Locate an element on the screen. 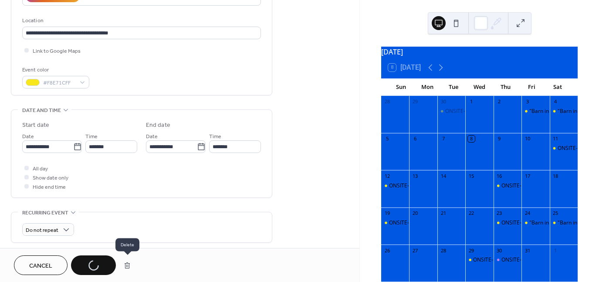 This screenshot has width=599, height=282. div: ONSITE--Real Estate Auction-OPEN HOUSE is located at coordinates (507, 260).